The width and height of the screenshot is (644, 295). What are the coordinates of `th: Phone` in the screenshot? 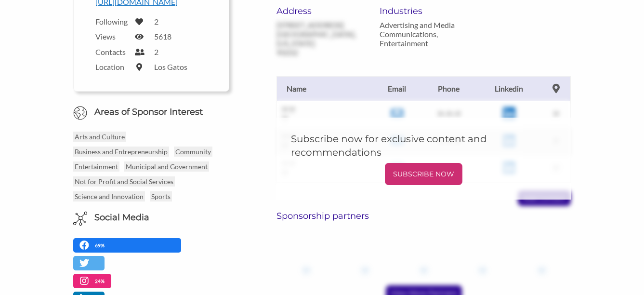 It's located at (449, 88).